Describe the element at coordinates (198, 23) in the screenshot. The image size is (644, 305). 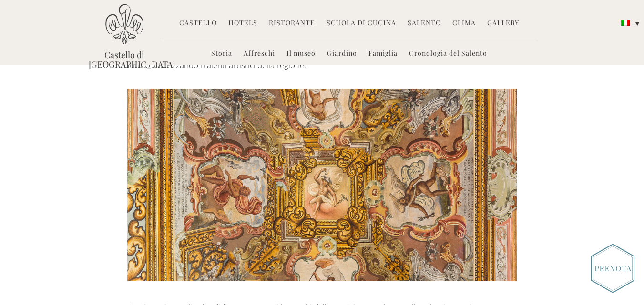
I see `a: Castello` at that location.